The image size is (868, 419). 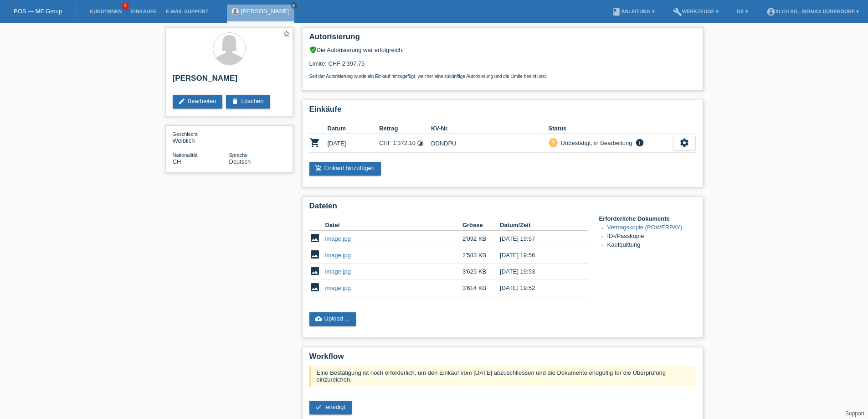 What do you see at coordinates (294, 5) in the screenshot?
I see `i: close` at bounding box center [294, 5].